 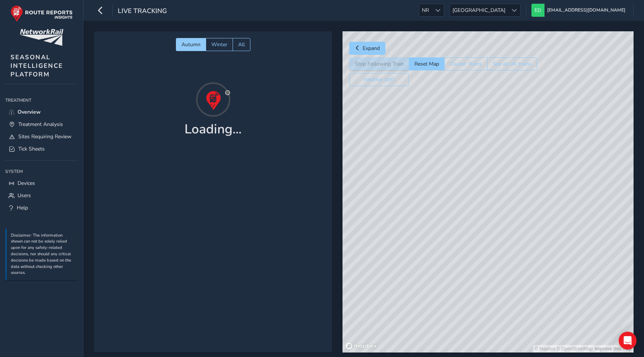 I want to click on a: Overview, so click(x=41, y=112).